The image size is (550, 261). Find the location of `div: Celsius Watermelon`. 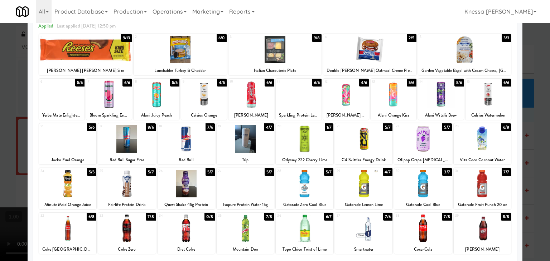

div: Celsius Watermelon is located at coordinates (488, 115).